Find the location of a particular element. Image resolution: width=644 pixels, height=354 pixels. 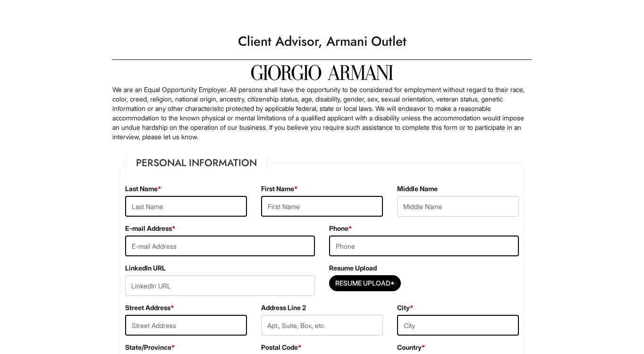

input: E-mail Address is located at coordinates (220, 246).